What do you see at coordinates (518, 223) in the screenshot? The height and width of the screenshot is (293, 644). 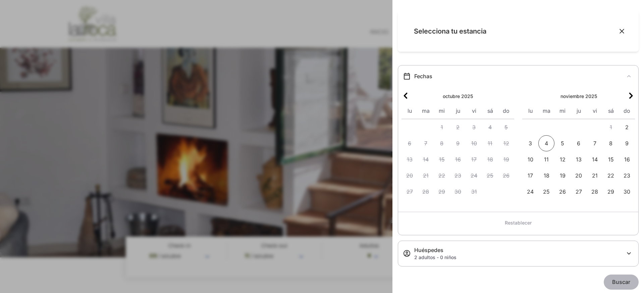 I see `button: Restablecer` at bounding box center [518, 223].